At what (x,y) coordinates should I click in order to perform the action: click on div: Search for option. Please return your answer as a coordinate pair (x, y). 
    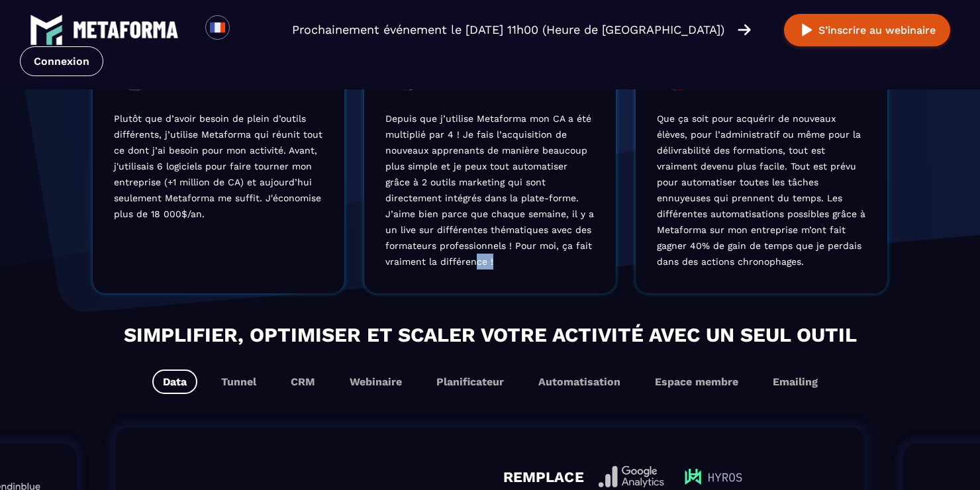
    Looking at the image, I should click on (245, 30).